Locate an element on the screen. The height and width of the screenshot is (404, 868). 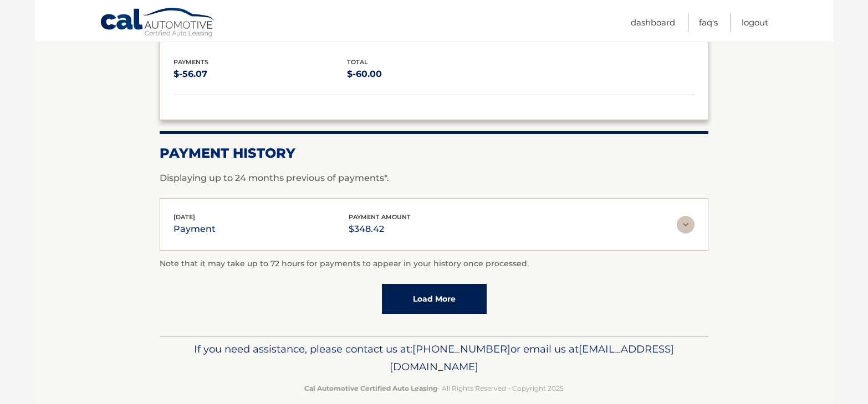
a: FAQ's is located at coordinates (708, 22).